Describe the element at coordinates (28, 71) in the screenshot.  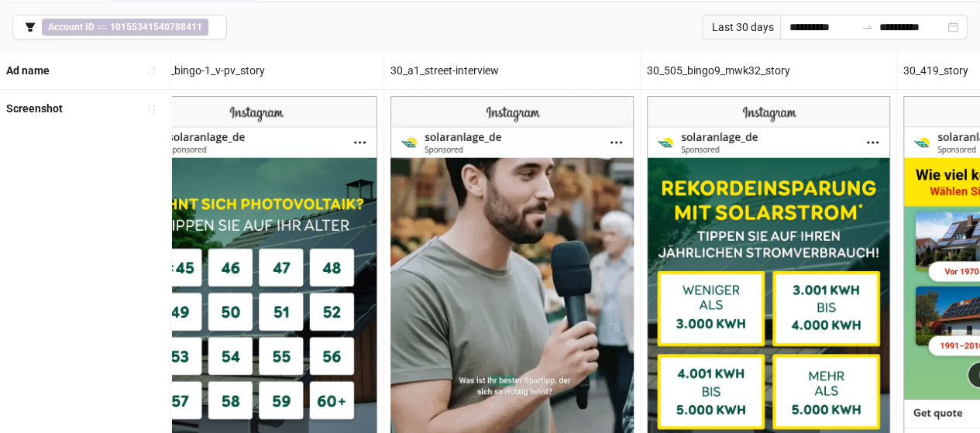
I see `b: Ad name` at that location.